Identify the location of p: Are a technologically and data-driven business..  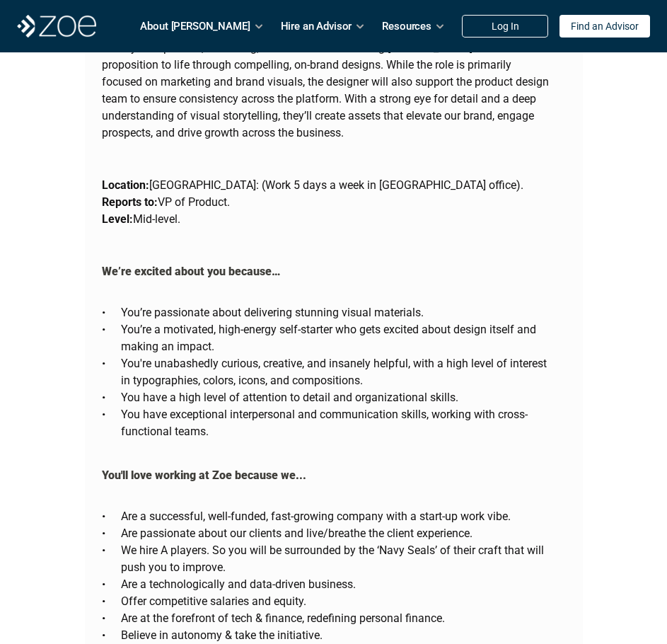
(334, 584).